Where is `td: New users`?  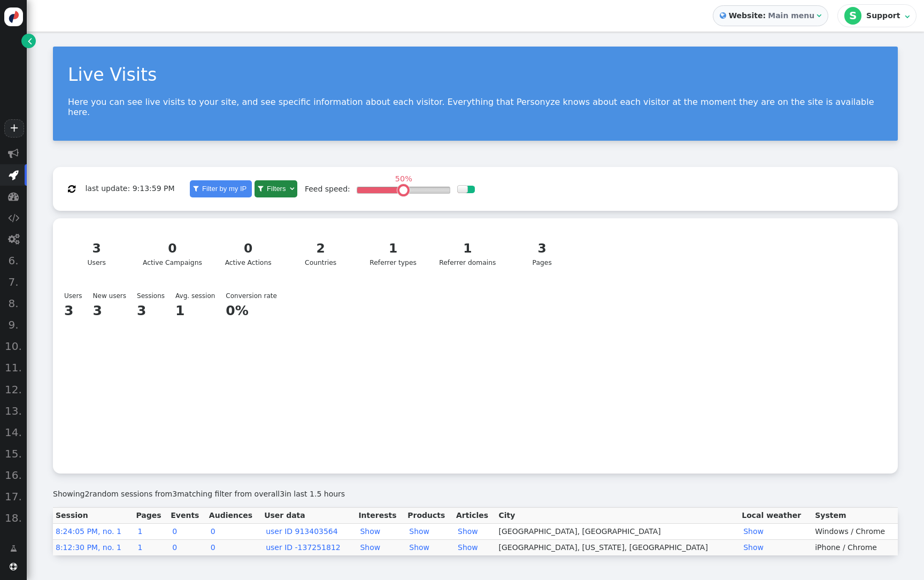 td: New users is located at coordinates (115, 296).